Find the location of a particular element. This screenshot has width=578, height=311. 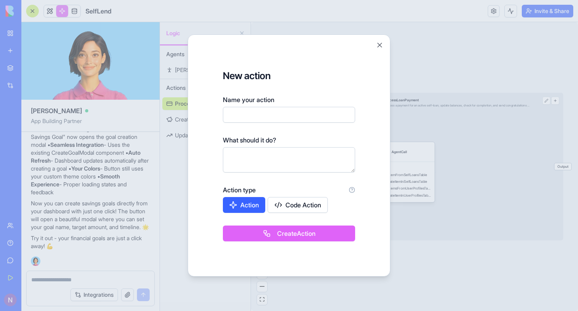

button: Action is located at coordinates (244, 205).